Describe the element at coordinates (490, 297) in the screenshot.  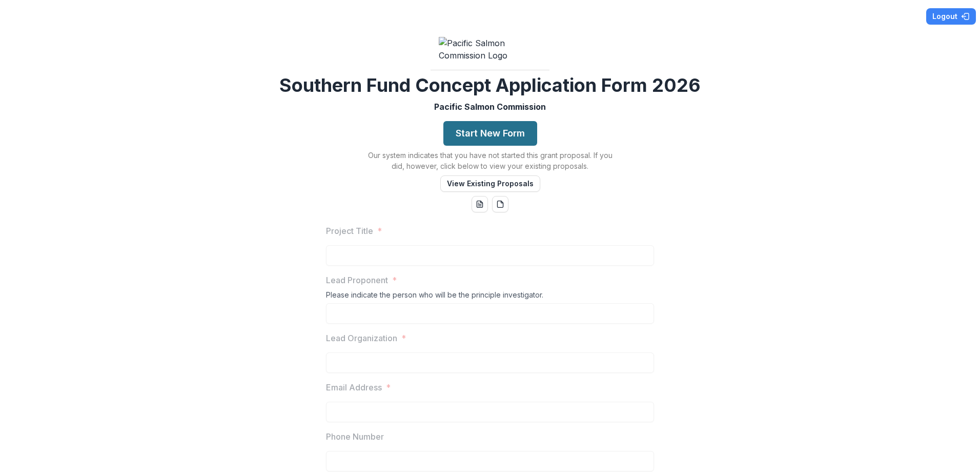
I see `div: Please indicate the person who will be the principle investigator.` at that location.